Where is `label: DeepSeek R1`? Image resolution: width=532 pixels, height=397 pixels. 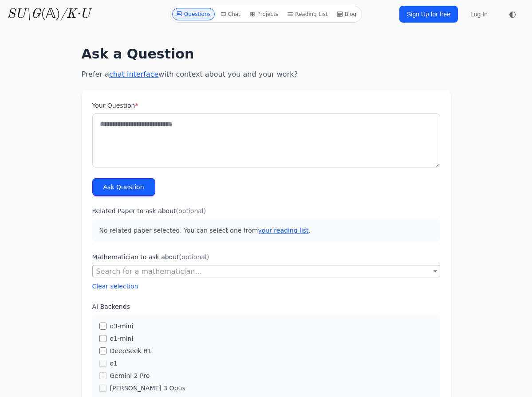
label: DeepSeek R1 is located at coordinates (131, 351).